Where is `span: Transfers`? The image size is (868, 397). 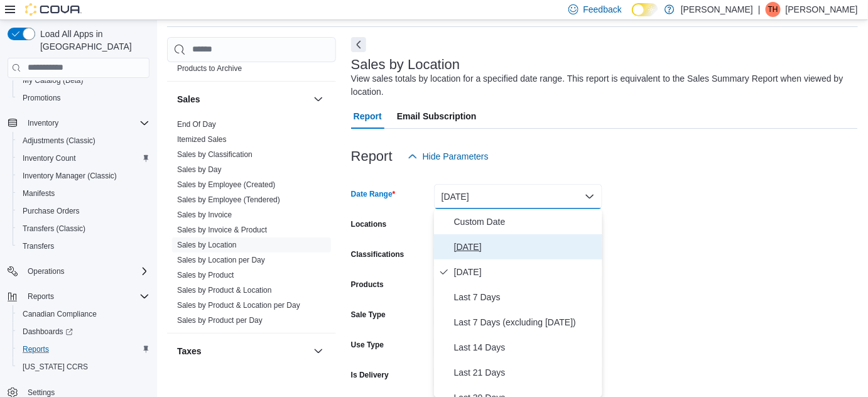
span: Transfers is located at coordinates (38, 247).